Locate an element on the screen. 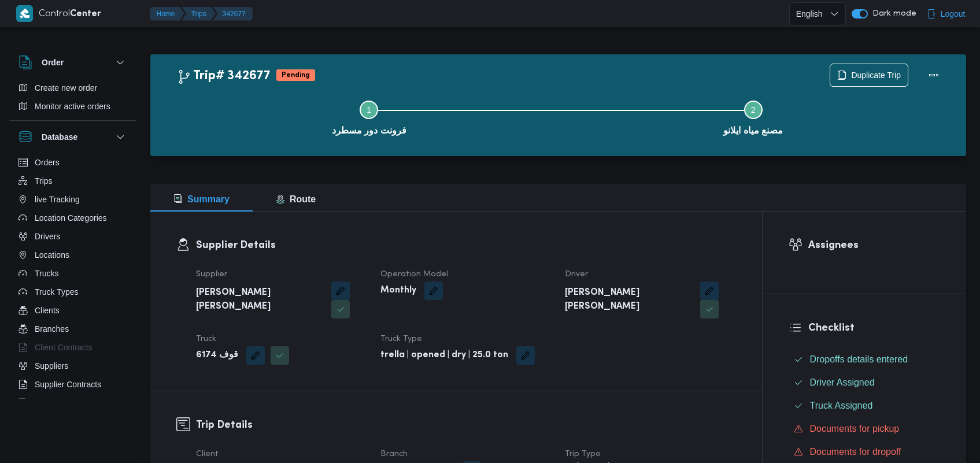 Image resolution: width=980 pixels, height=463 pixels. span: Branch is located at coordinates (394, 454).